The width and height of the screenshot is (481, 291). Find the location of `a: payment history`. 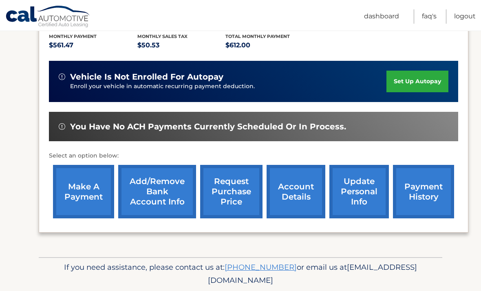

a: payment history is located at coordinates (424, 191).